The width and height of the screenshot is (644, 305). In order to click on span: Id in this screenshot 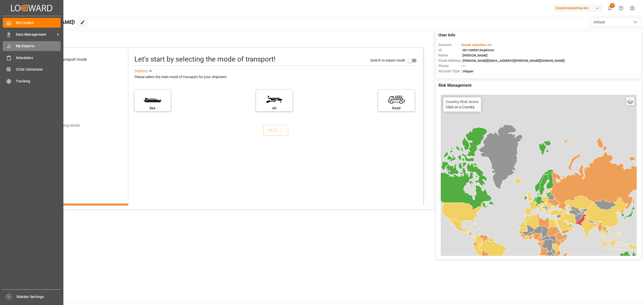, I will do `click(450, 50)`.